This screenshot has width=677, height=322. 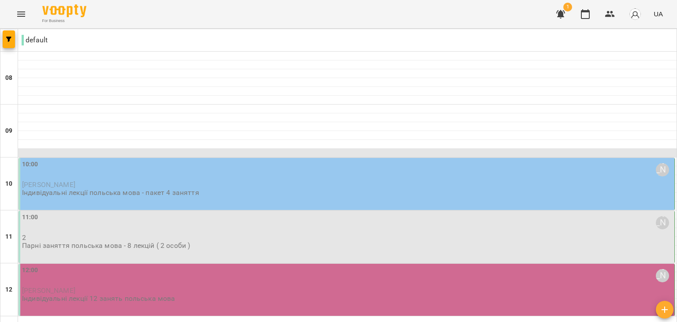 What do you see at coordinates (9, 237) in the screenshot?
I see `h6: 11` at bounding box center [9, 237].